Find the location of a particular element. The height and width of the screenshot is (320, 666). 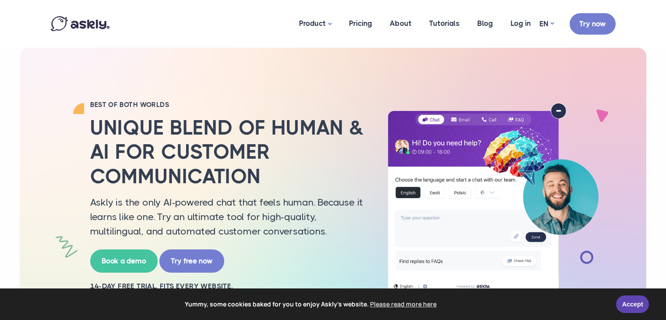

img: AI multilingual chat is located at coordinates (493, 198).